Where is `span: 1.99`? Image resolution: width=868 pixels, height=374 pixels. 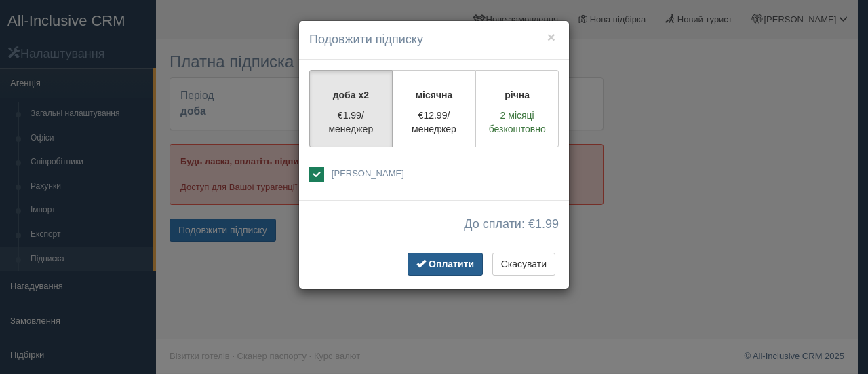 span: 1.99 is located at coordinates (547, 224).